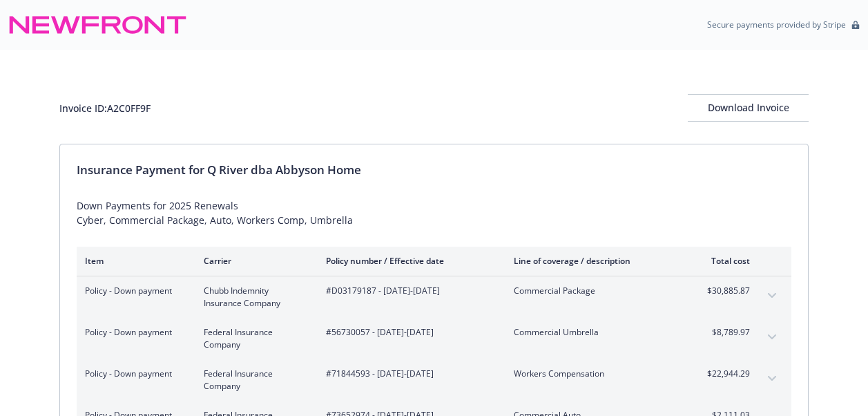  Describe the element at coordinates (434, 169) in the screenshot. I see `div: Insurance Payment for Q River dba Abbyson Home` at that location.